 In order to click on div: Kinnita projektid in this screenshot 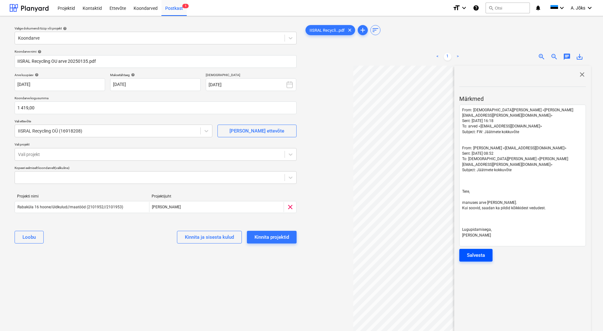, I will do `click(272, 237)`.